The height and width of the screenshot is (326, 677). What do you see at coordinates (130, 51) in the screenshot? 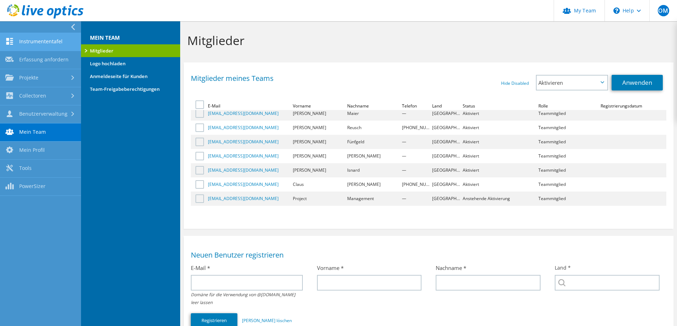
I see `a: Mitglieder` at bounding box center [130, 51].